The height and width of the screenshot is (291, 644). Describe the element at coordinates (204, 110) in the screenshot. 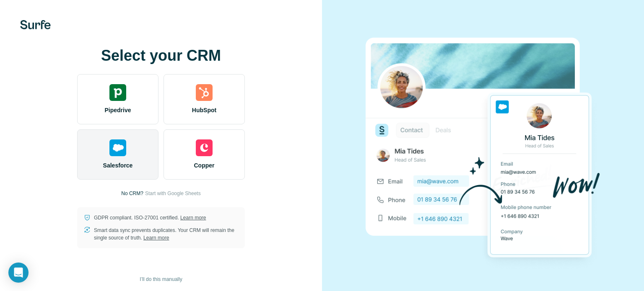

I see `span: HubSpot` at that location.